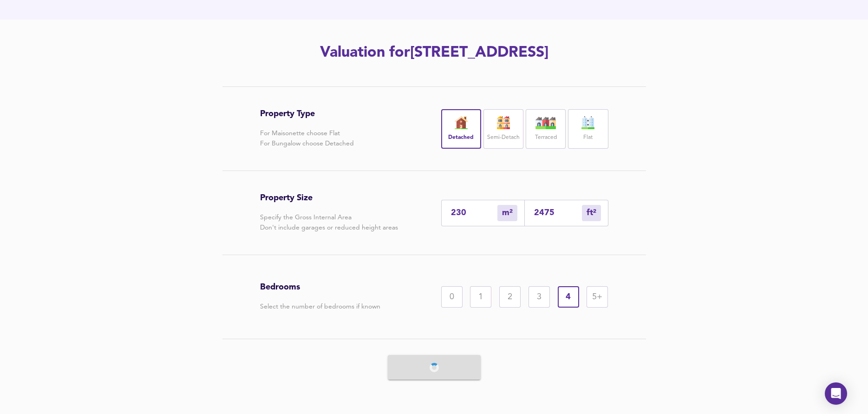  I want to click on div: 4, so click(569, 297).